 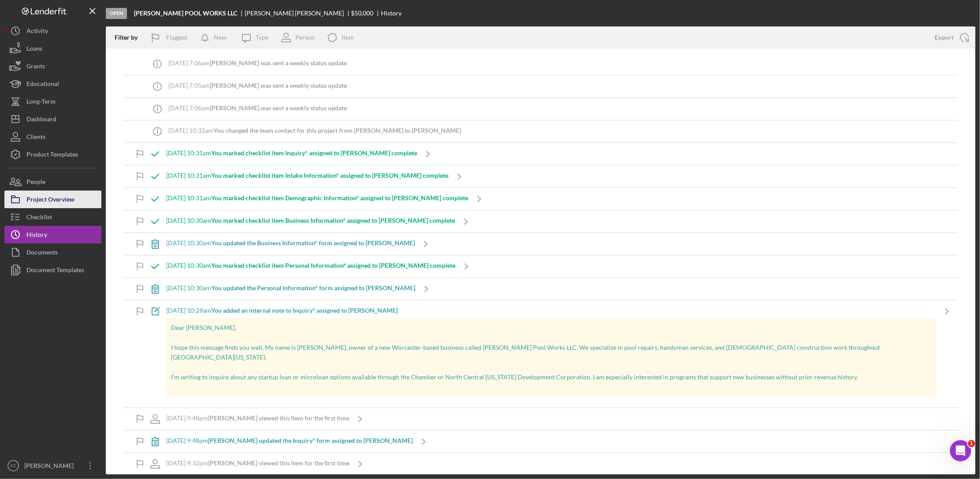 I want to click on div: Clients, so click(x=36, y=138).